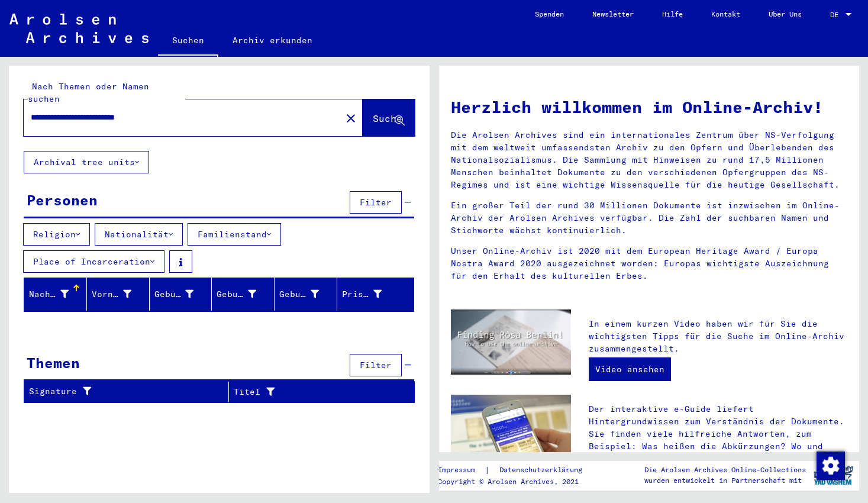  What do you see at coordinates (56, 234) in the screenshot?
I see `button: Religion` at bounding box center [56, 234].